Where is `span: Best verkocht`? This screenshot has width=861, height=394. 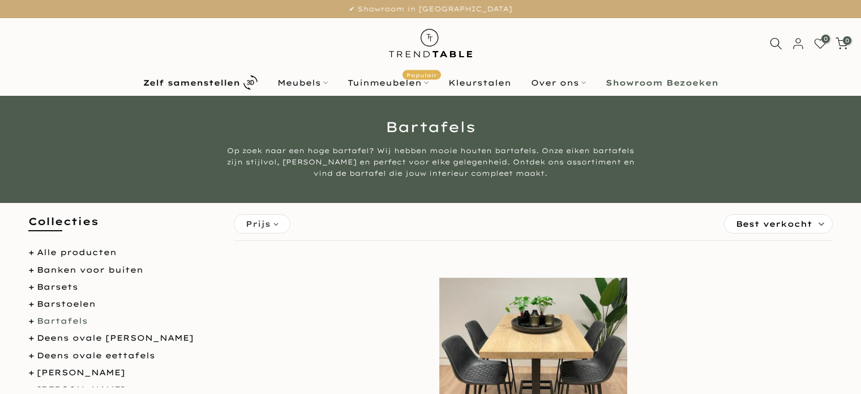 span: Best verkocht is located at coordinates (774, 224).